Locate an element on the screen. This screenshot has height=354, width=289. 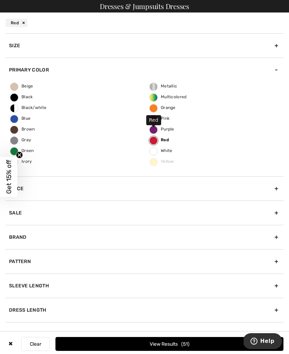
span: Purple is located at coordinates (162, 129).